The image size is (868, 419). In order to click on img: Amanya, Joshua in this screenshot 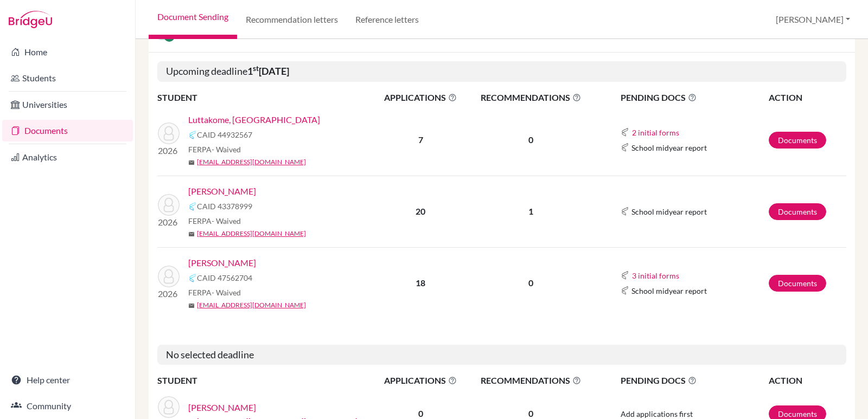, I will do `click(169, 407)`.